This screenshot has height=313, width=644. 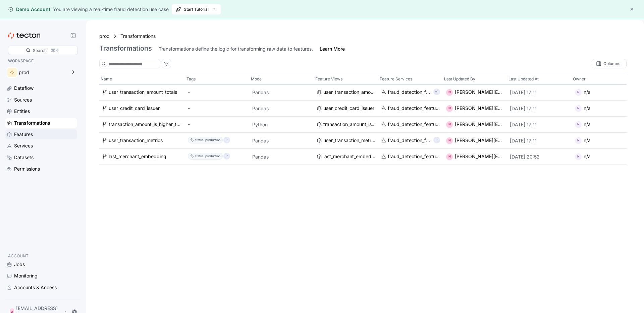 What do you see at coordinates (23, 146) in the screenshot?
I see `div: Services` at bounding box center [23, 146].